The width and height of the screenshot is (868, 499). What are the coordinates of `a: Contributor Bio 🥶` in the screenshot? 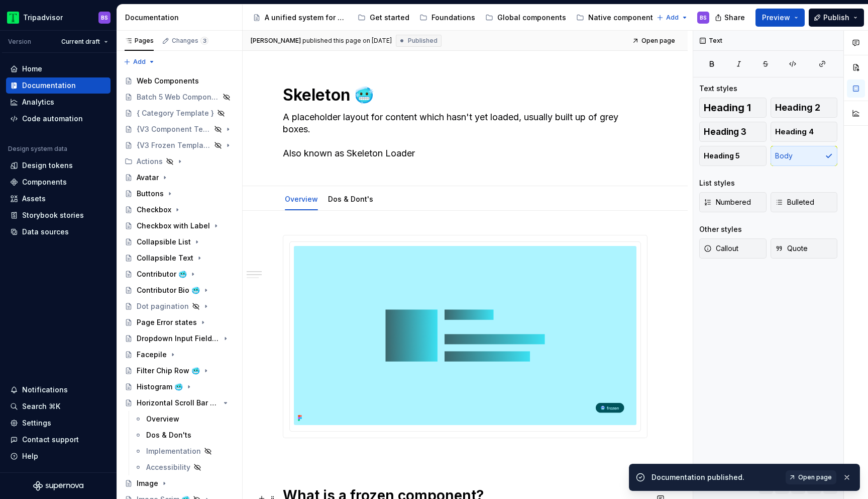 It's located at (180, 290).